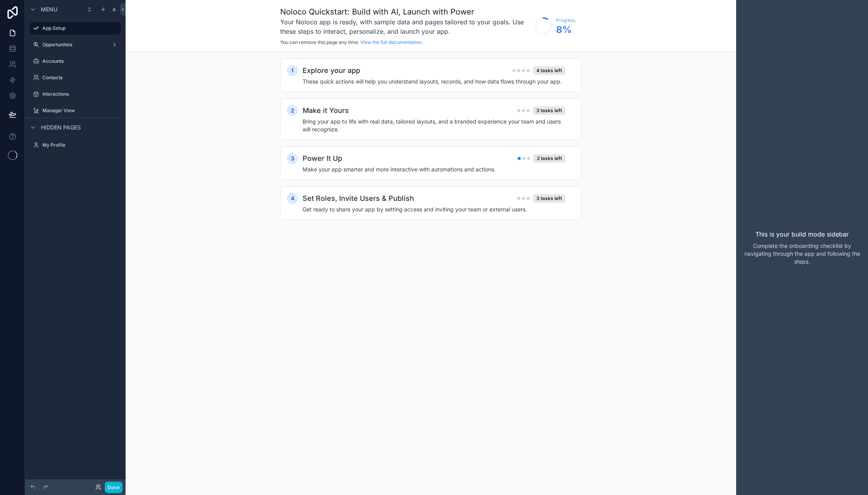 The width and height of the screenshot is (868, 495). I want to click on label: Interactions, so click(81, 94).